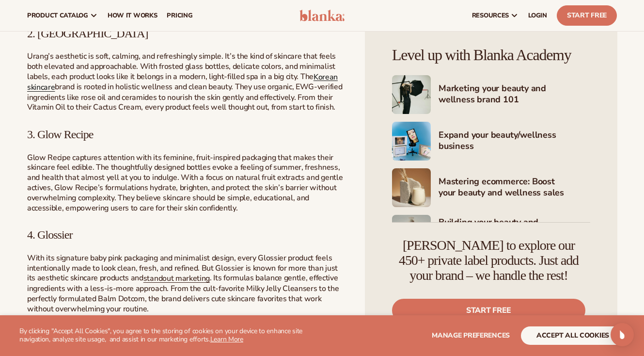  Describe the element at coordinates (177, 279) in the screenshot. I see `a: standout marketing` at that location.